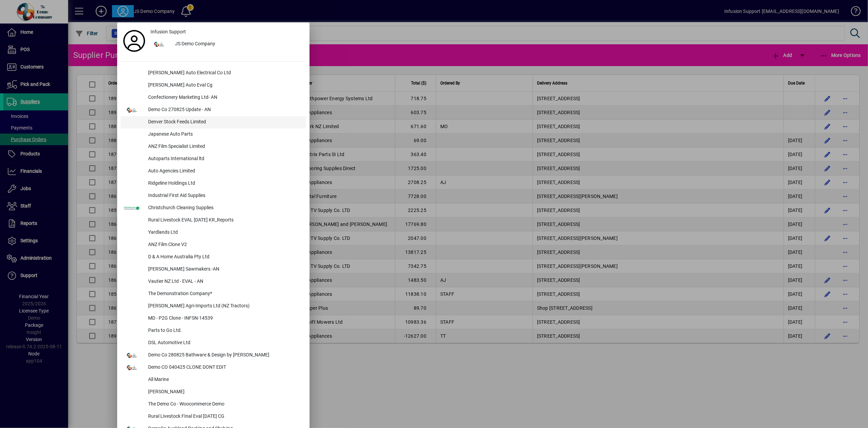 The width and height of the screenshot is (868, 428). Describe the element at coordinates (224, 319) in the screenshot. I see `div: MD - P2G Clone - INFSN-14539` at that location.